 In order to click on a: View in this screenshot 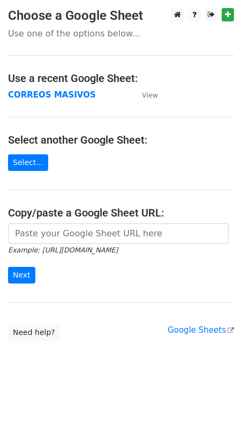, I will do `click(145, 95)`.